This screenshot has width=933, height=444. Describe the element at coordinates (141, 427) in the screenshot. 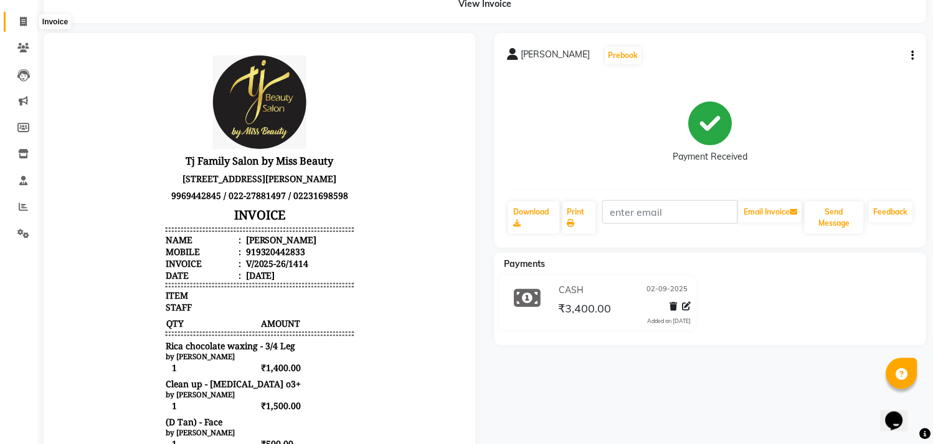

I see `div: GRAND TOTAL` at that location.